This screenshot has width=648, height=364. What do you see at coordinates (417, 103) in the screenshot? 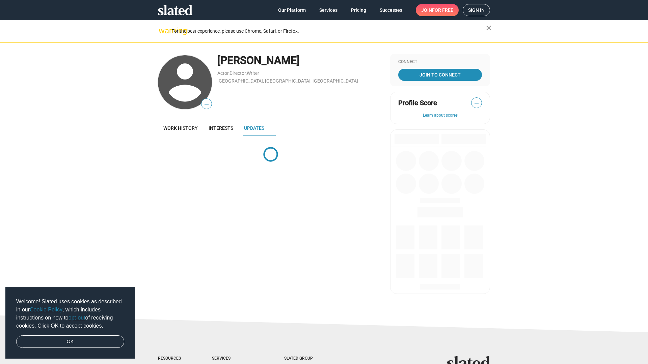
I see `span: Profile Score` at bounding box center [417, 103].